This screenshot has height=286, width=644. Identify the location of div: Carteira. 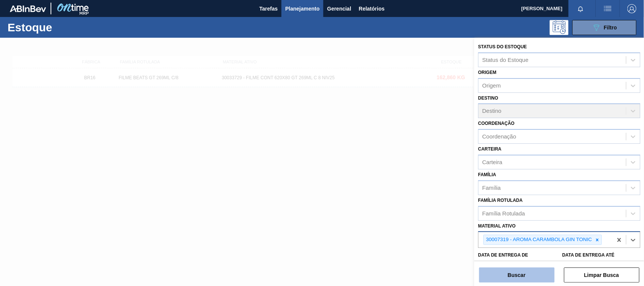
(492, 162).